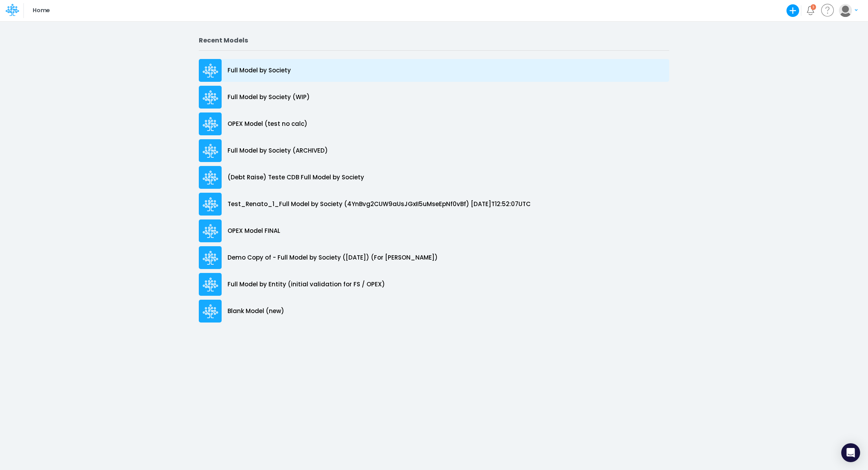 Image resolution: width=868 pixels, height=470 pixels. What do you see at coordinates (434, 70) in the screenshot?
I see `a: Full Model by Society` at bounding box center [434, 70].